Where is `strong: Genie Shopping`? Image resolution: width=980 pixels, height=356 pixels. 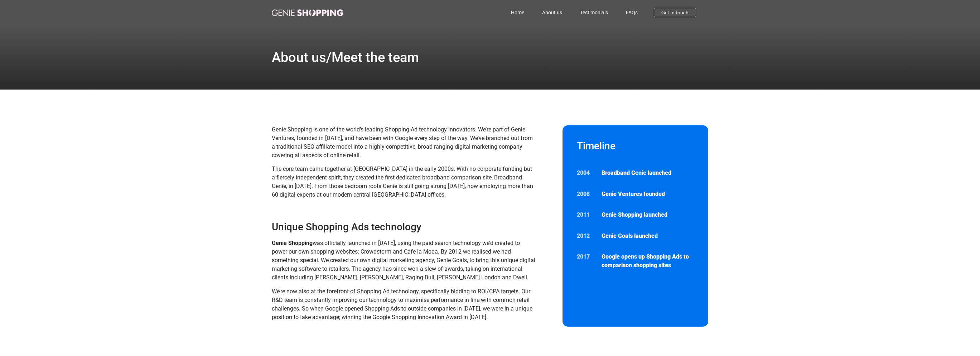
strong: Genie Shopping is located at coordinates (292, 243).